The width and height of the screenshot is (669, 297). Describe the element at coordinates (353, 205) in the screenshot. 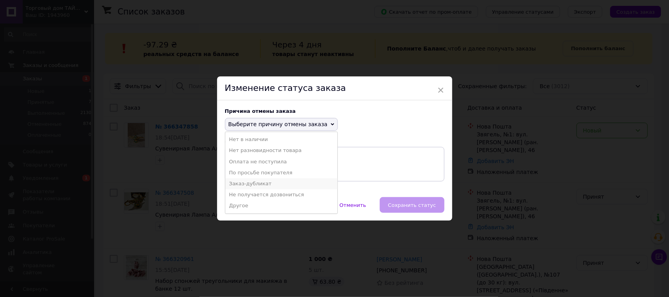

I see `button: Отменить` at that location.